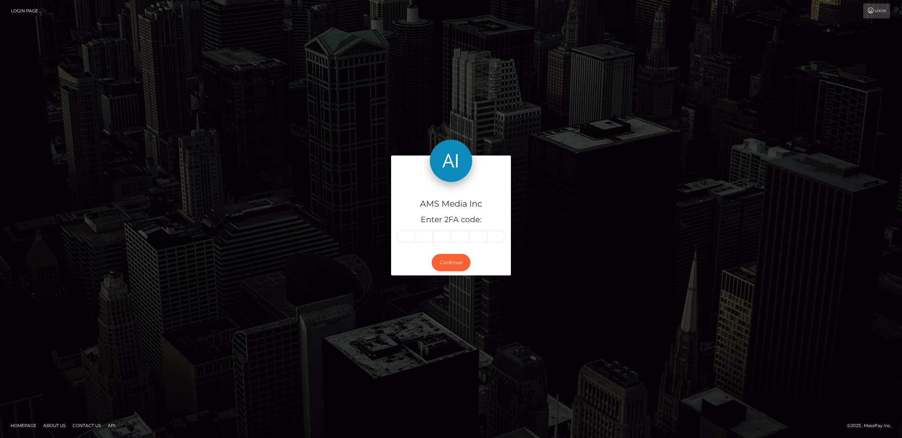  I want to click on button: Continue, so click(451, 262).